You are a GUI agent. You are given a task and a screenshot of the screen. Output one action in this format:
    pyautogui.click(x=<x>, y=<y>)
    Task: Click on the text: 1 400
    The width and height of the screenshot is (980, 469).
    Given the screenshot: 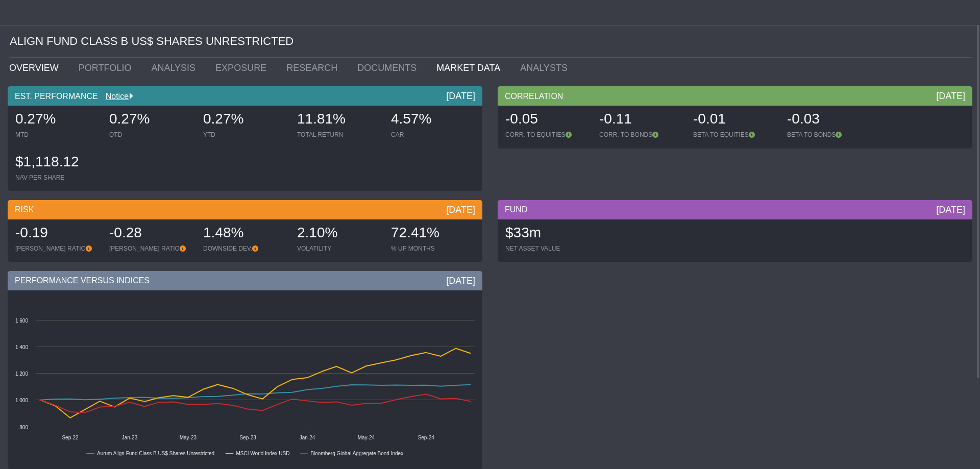 What is the action you would take?
    pyautogui.click(x=22, y=348)
    